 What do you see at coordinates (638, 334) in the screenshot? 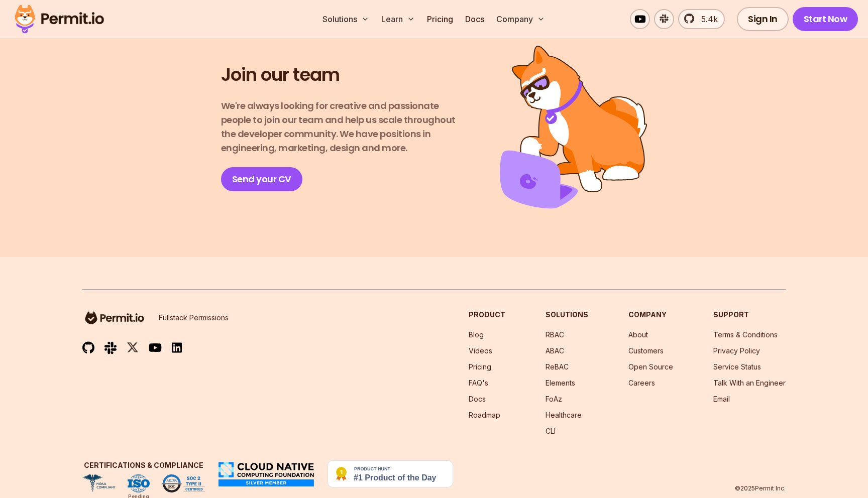
I see `a: About` at bounding box center [638, 334].